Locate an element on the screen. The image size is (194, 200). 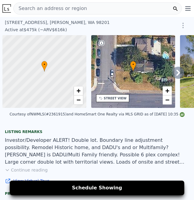
img: Lotside is located at coordinates (7, 9).